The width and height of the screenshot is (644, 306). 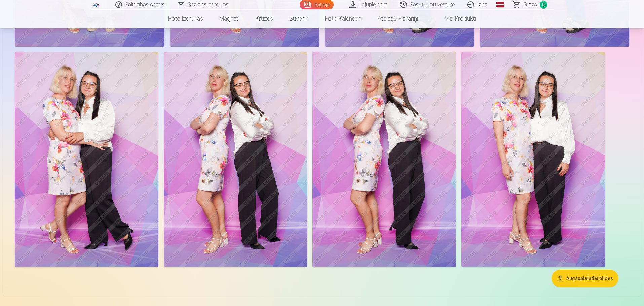 What do you see at coordinates (229, 19) in the screenshot?
I see `a: Magnēti` at bounding box center [229, 19].